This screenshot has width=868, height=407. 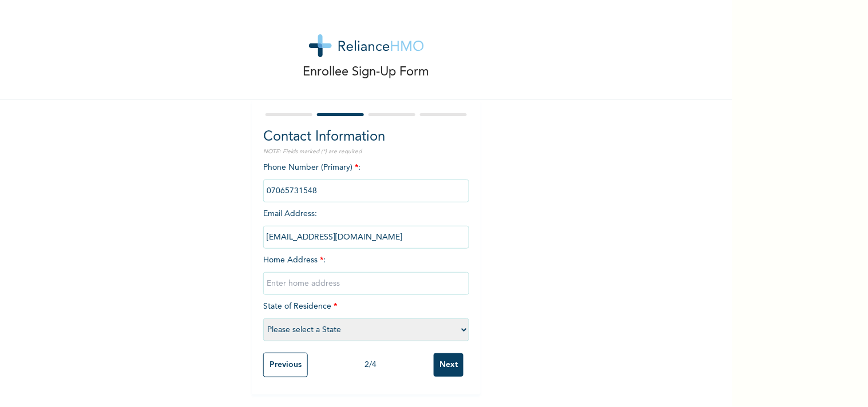 I want to click on span: State of Residence, so click(x=366, y=318).